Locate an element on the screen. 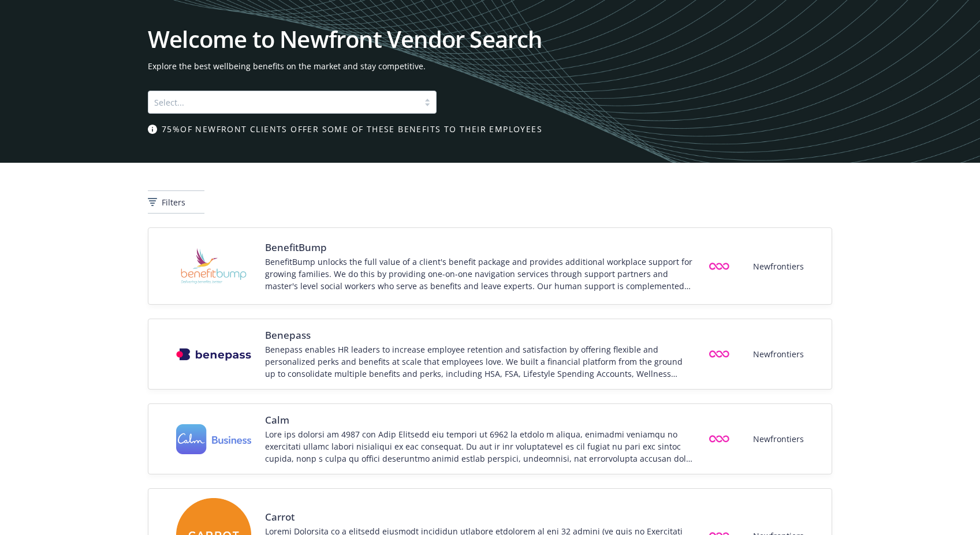 This screenshot has width=980, height=535. div: BenefitBump unlocks the full value of a client's benefit package and provides additional workplac... is located at coordinates (479, 274).